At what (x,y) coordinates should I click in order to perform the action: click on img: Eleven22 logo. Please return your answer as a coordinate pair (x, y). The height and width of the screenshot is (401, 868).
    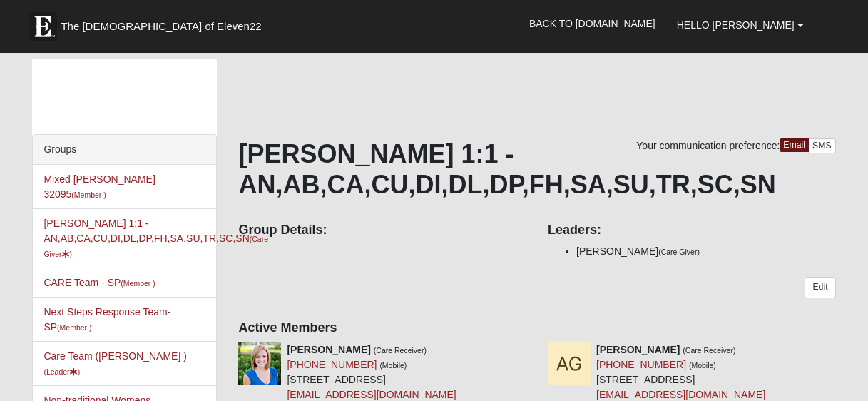
    Looking at the image, I should click on (43, 26).